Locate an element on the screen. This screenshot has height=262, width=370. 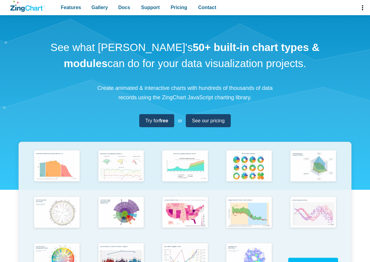
img: World Population by Country is located at coordinates (57, 213).